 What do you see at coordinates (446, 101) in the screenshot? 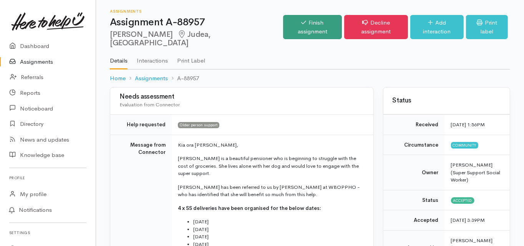
I see `h3: Status` at bounding box center [446, 101].